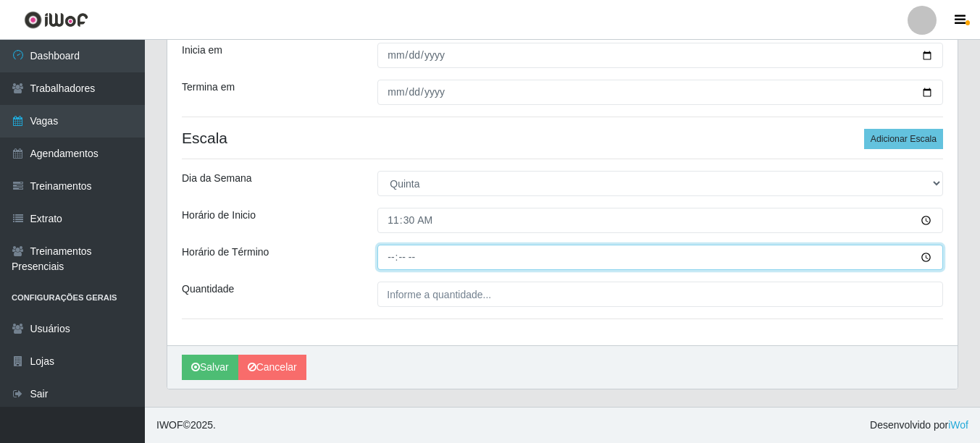  I want to click on img: CoreUI Logo, so click(55, 19).